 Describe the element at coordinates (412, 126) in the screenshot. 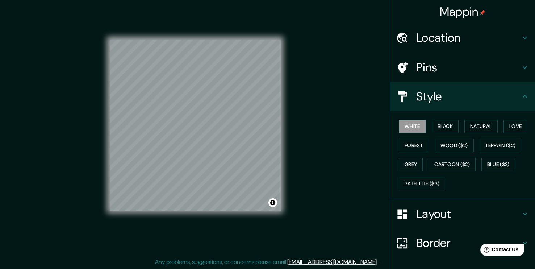

I see `button: White` at that location.